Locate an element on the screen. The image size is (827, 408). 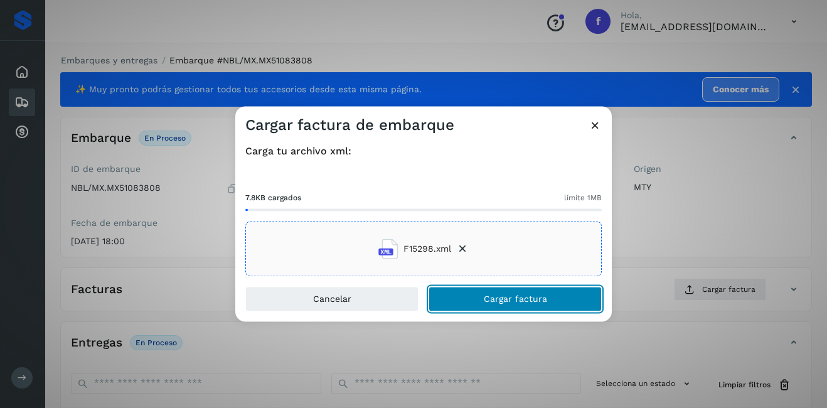
span: Cancelar is located at coordinates (332, 299).